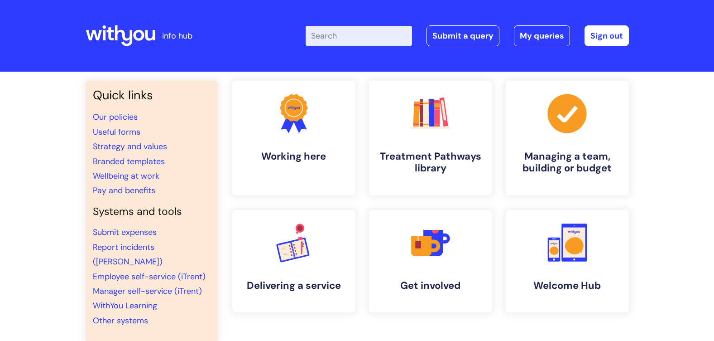 The height and width of the screenshot is (341, 714). Describe the element at coordinates (152, 211) in the screenshot. I see `h4: Systems and tools` at that location.